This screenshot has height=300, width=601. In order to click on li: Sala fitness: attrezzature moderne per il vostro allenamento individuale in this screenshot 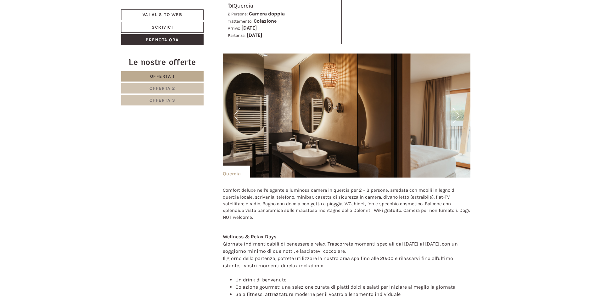, I will do `click(353, 294)`.